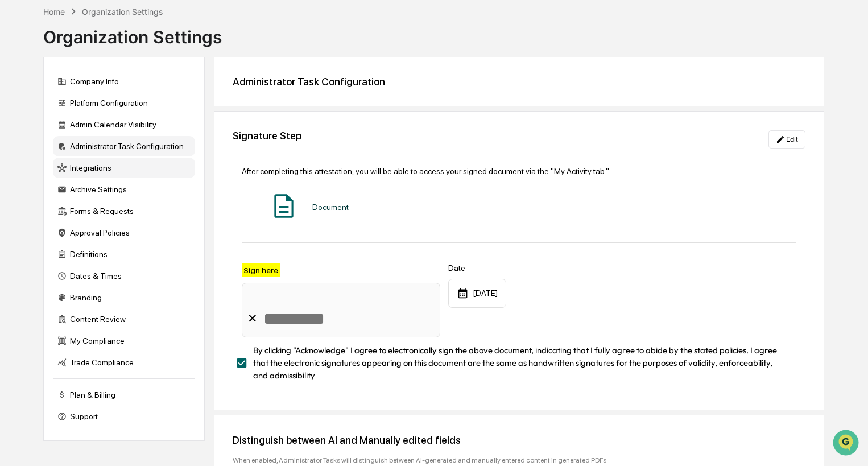 The height and width of the screenshot is (466, 868). What do you see at coordinates (124, 363) in the screenshot?
I see `div: Trade Compliance` at bounding box center [124, 363].